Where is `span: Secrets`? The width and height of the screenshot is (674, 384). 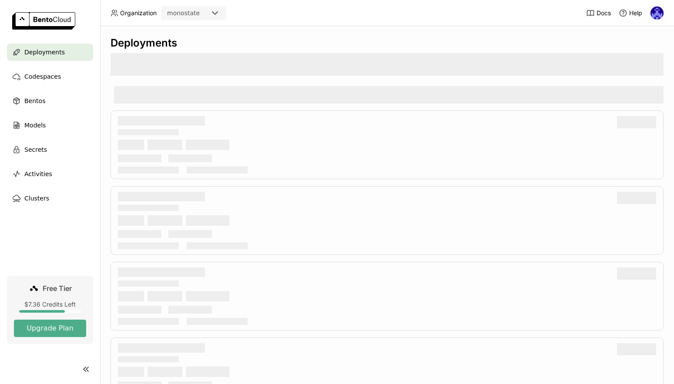 span: Secrets is located at coordinates (36, 150).